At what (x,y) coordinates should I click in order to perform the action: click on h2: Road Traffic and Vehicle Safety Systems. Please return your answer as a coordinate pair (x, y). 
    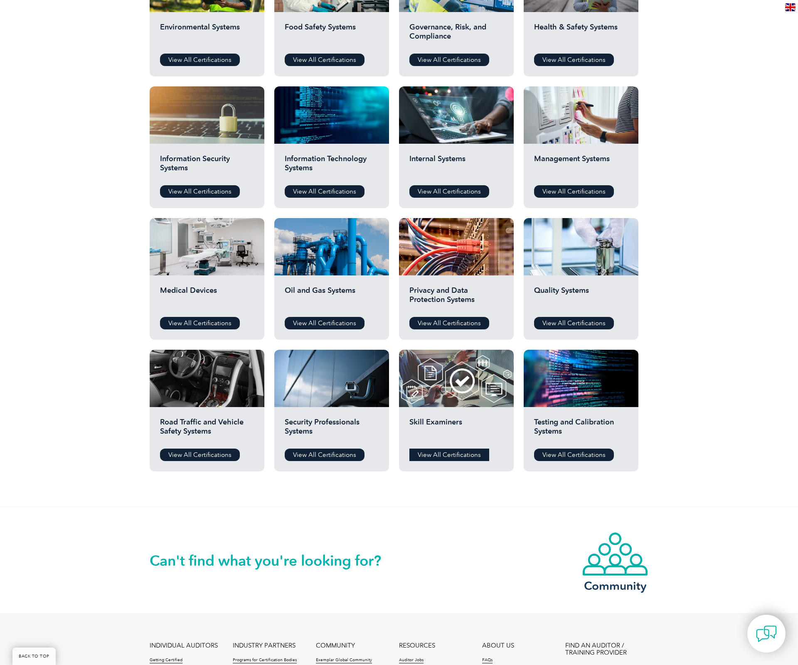
    Looking at the image, I should click on (207, 430).